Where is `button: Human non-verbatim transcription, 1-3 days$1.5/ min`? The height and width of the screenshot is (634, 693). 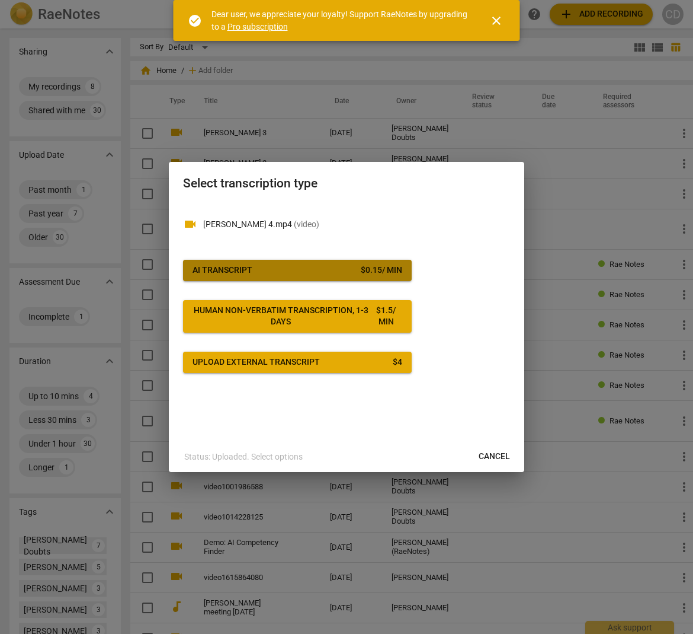 button: Human non-verbatim transcription, 1-3 days$1.5/ min is located at coordinates (298, 316).